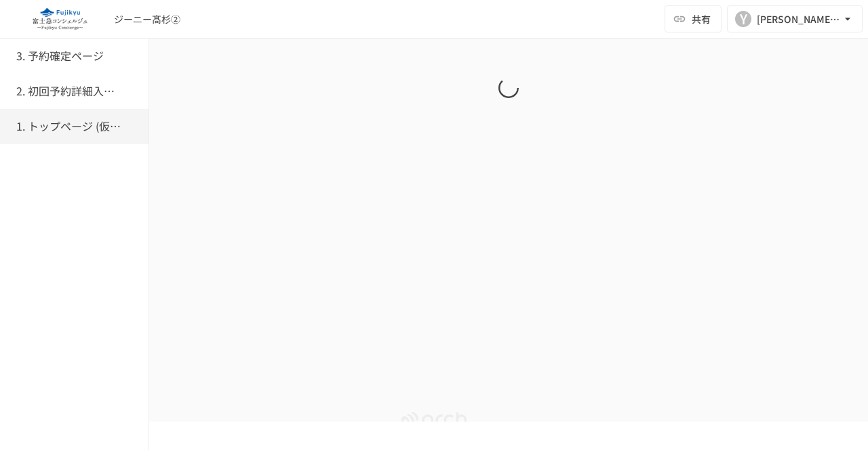 This screenshot has height=450, width=868. I want to click on div: Y, so click(743, 19).